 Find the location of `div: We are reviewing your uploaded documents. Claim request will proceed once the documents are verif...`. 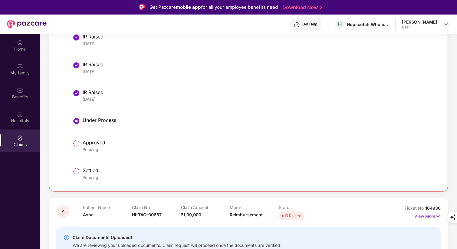

div: We are reviewing your uploaded documents. Claim request will proceed once the documents are verif... is located at coordinates (177, 244).